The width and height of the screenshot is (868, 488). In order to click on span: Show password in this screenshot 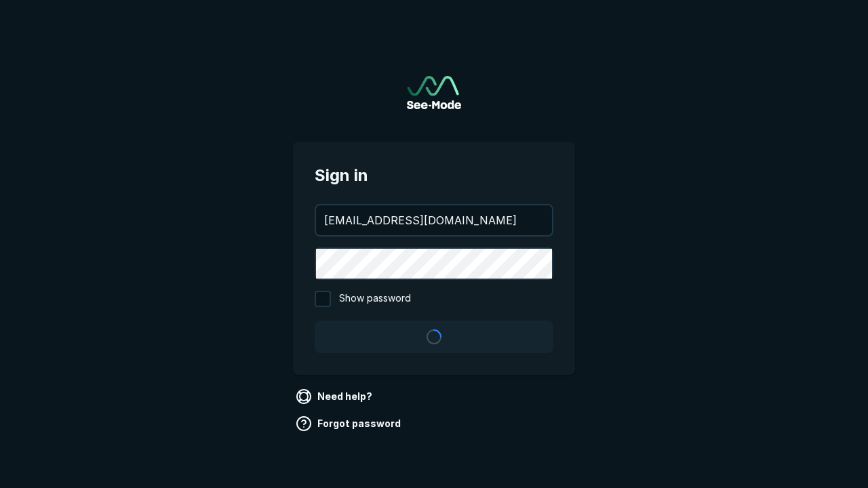, I will do `click(375, 299)`.